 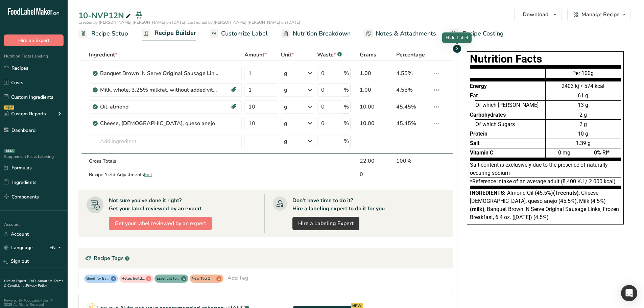 What do you see at coordinates (457, 38) in the screenshot?
I see `p: Hide Label` at bounding box center [457, 38].